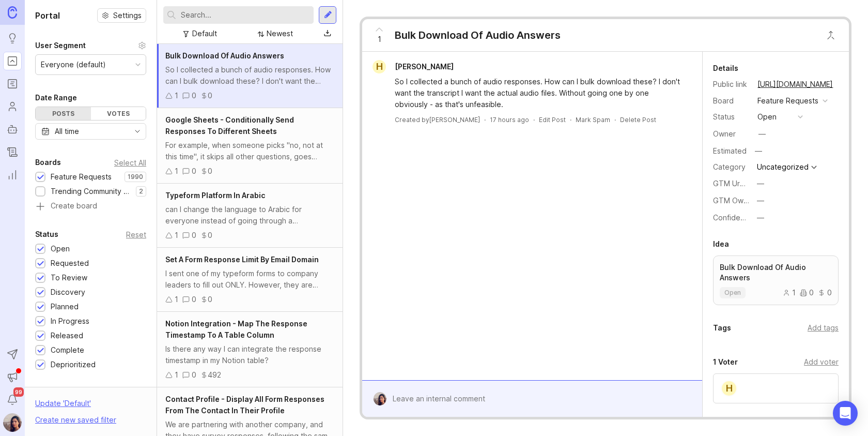 The height and width of the screenshot is (436, 868). What do you see at coordinates (734, 200) in the screenshot?
I see `label: GTM Owner` at bounding box center [734, 200].